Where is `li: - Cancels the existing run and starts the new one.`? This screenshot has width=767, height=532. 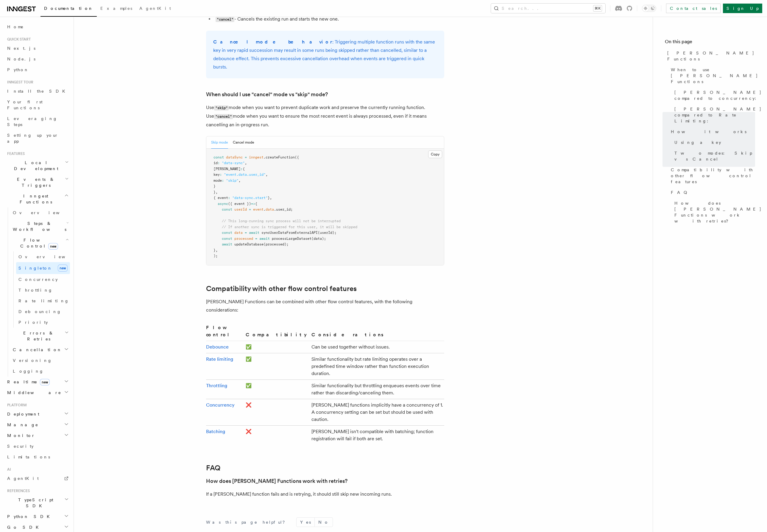
li: - Cancels the existing run and starts the new one. is located at coordinates (329, 19).